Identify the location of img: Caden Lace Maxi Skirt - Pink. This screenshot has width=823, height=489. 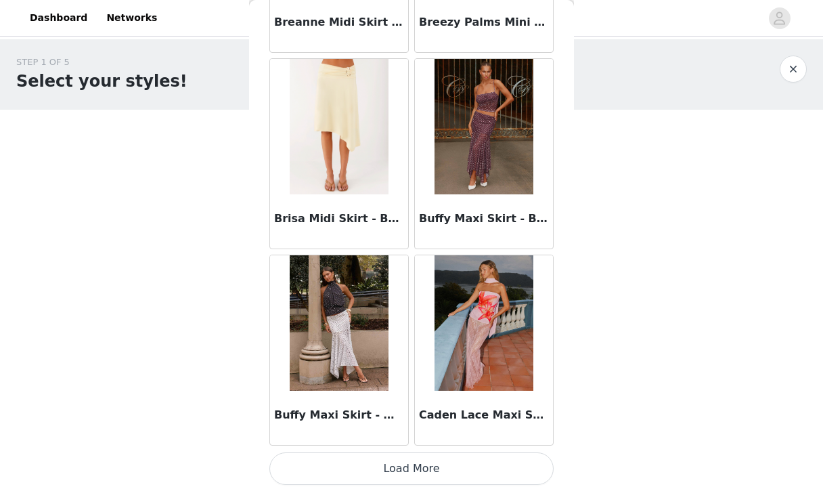
(484, 323).